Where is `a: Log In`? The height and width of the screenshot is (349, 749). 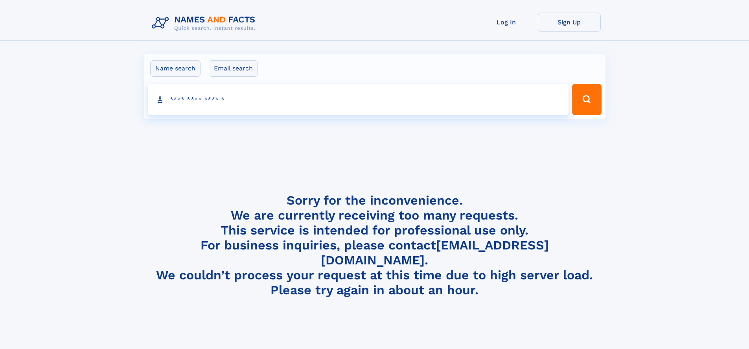 a: Log In is located at coordinates (506, 22).